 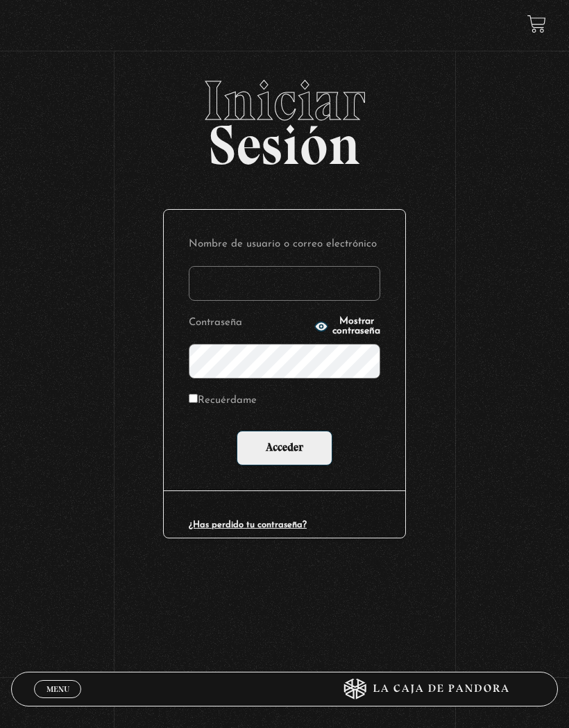 I want to click on input: Acceder, so click(x=285, y=448).